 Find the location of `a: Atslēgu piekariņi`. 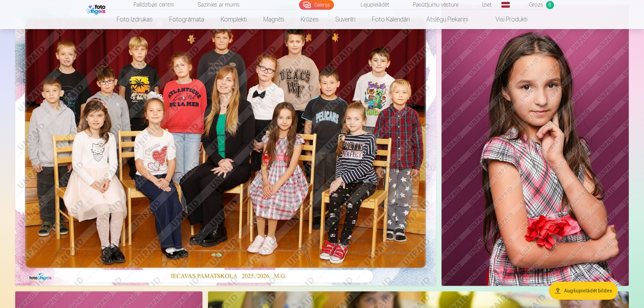

a: Atslēgu piekariņi is located at coordinates (447, 19).